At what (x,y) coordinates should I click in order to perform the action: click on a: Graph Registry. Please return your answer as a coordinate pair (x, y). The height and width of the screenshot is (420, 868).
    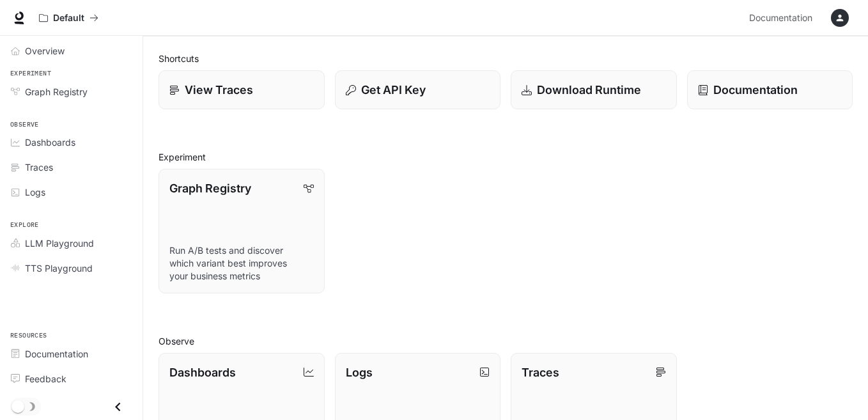
    Looking at the image, I should click on (71, 91).